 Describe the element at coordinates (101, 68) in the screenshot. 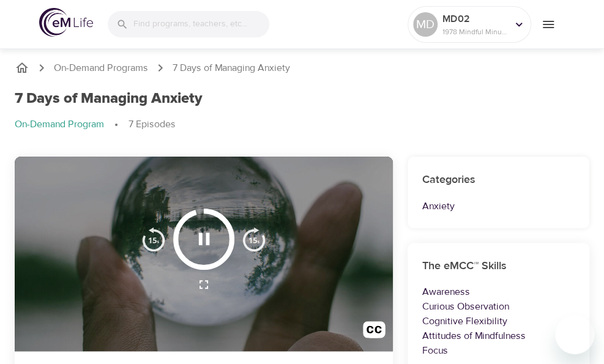

I see `p: On-Demand Programs` at that location.